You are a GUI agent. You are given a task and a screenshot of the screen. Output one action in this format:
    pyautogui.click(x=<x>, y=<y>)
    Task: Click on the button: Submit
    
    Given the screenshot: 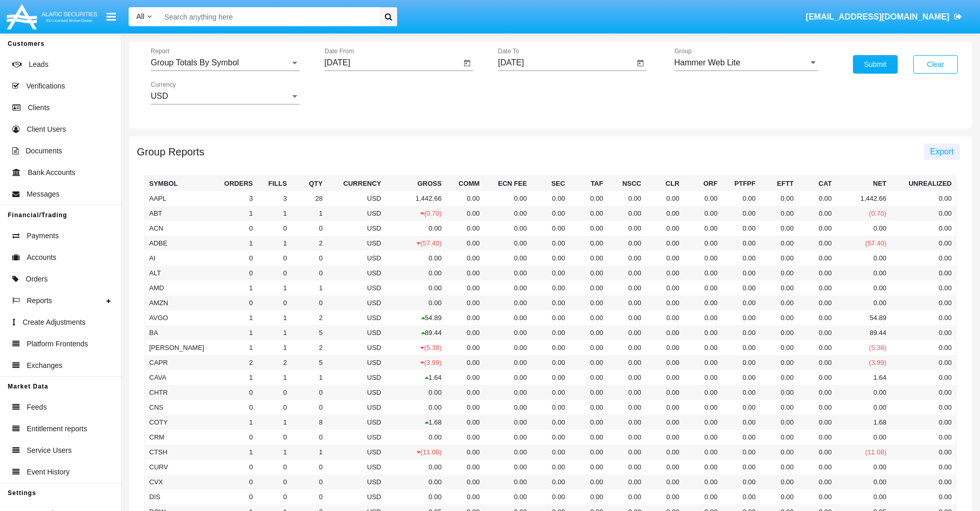 What is the action you would take?
    pyautogui.click(x=875, y=64)
    